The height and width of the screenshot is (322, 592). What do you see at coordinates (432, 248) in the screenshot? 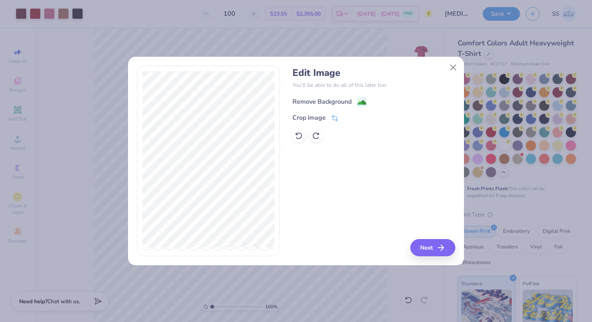
I see `button: Next` at bounding box center [432, 248].